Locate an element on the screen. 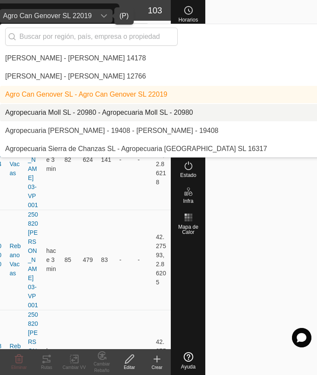 The height and width of the screenshot is (375, 317). div: Editar is located at coordinates (129, 367).